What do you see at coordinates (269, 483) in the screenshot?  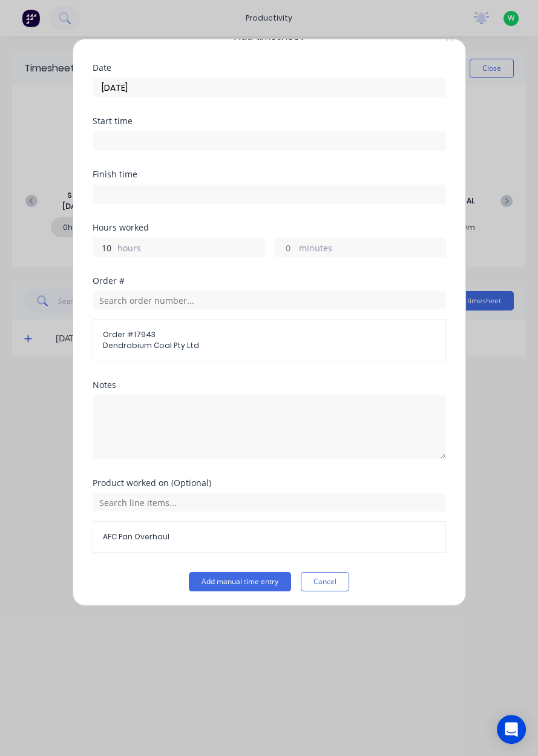 I see `div: Product worked on (Optional)` at bounding box center [269, 483].